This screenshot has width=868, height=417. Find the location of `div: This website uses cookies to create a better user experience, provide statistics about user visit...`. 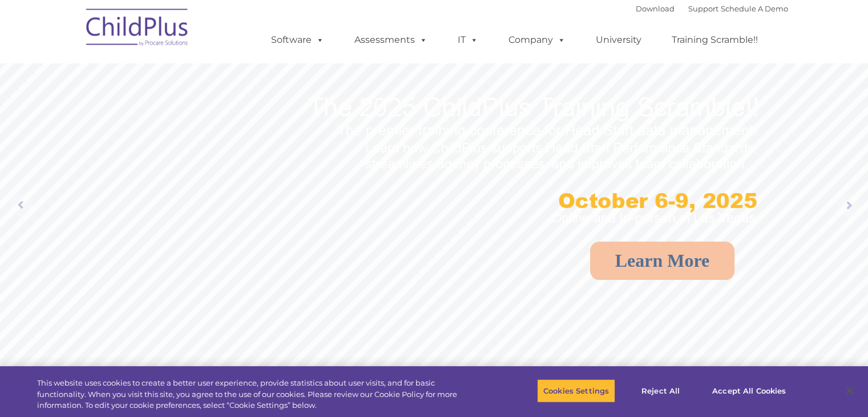

div: This website uses cookies to create a better user experience, provide statistics about user visit... is located at coordinates (257, 394).